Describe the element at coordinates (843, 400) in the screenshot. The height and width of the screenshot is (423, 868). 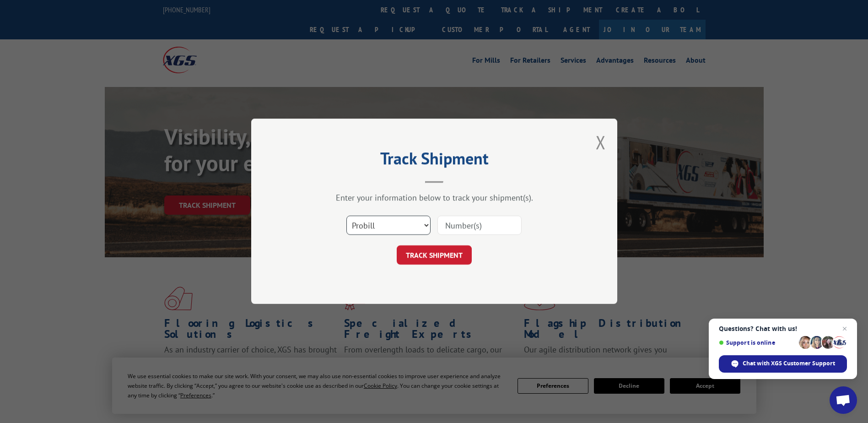
I see `div: Open chat` at that location.